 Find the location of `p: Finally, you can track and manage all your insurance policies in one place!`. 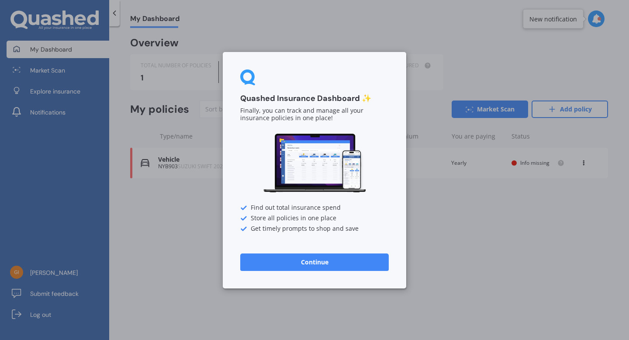

p: Finally, you can track and manage all your insurance policies in one place! is located at coordinates (315, 114).